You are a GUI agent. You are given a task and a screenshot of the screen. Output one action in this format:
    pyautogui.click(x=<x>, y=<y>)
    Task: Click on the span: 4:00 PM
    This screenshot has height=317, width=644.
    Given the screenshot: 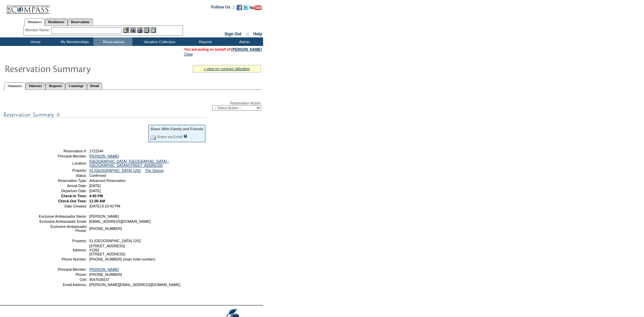 What is the action you would take?
    pyautogui.click(x=96, y=196)
    